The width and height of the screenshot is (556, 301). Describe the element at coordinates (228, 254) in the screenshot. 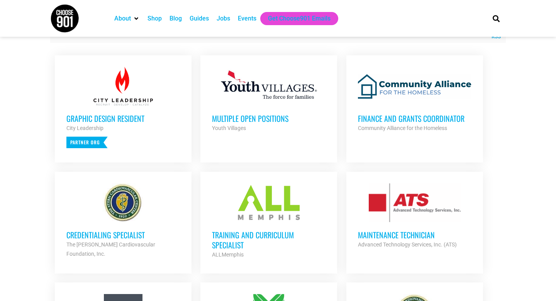

I see `strong: ALLMemphis` at that location.